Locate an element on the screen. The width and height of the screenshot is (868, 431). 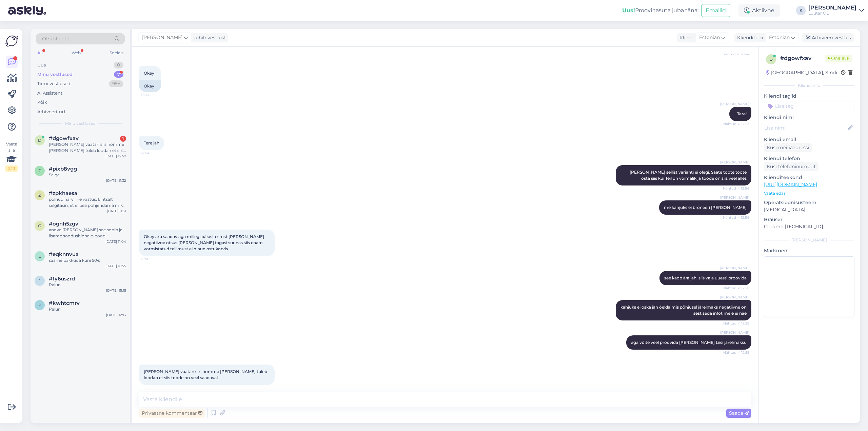
div: AI Assistent is located at coordinates (50, 94).